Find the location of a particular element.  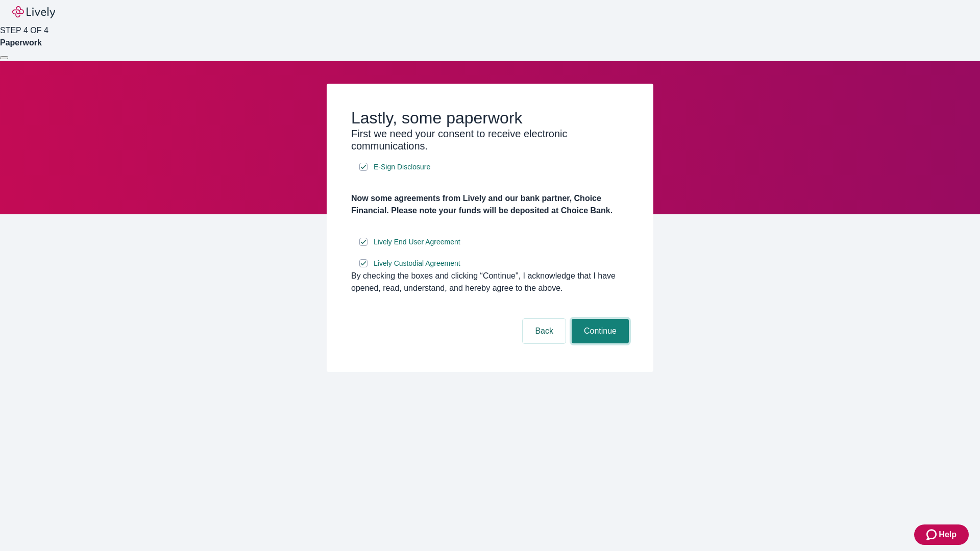

svg: Zendesk support icon is located at coordinates (933, 535).